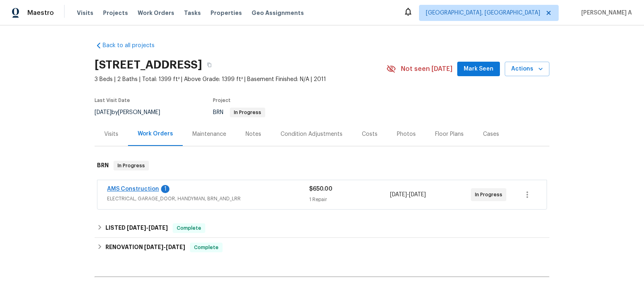  Describe the element at coordinates (449, 134) in the screenshot. I see `div: Floor Plans` at that location.